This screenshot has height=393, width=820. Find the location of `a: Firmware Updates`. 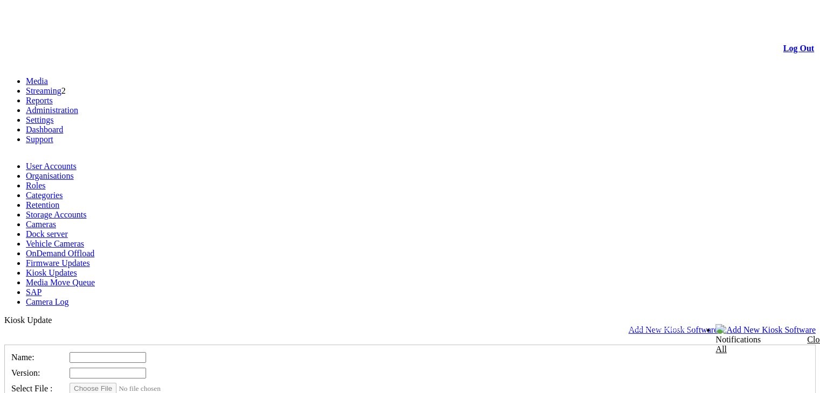

a: Firmware Updates is located at coordinates (58, 263).